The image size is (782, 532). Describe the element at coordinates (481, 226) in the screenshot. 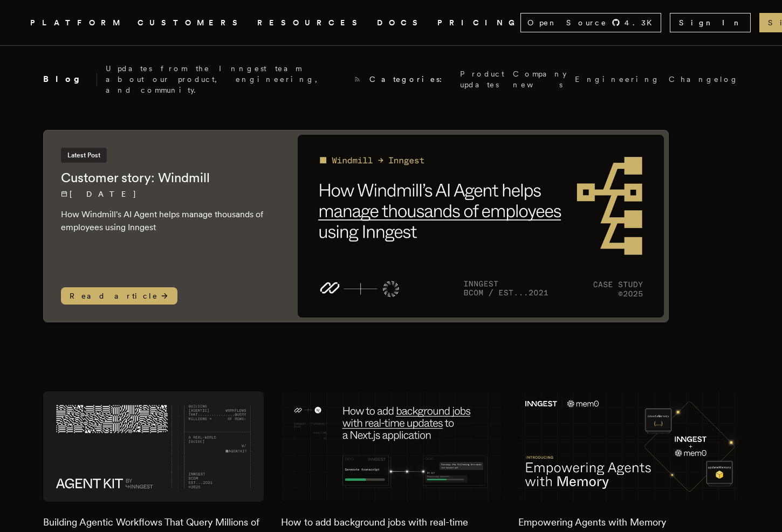

I see `img: Featured image for Customer story: Windmill blog post` at that location.